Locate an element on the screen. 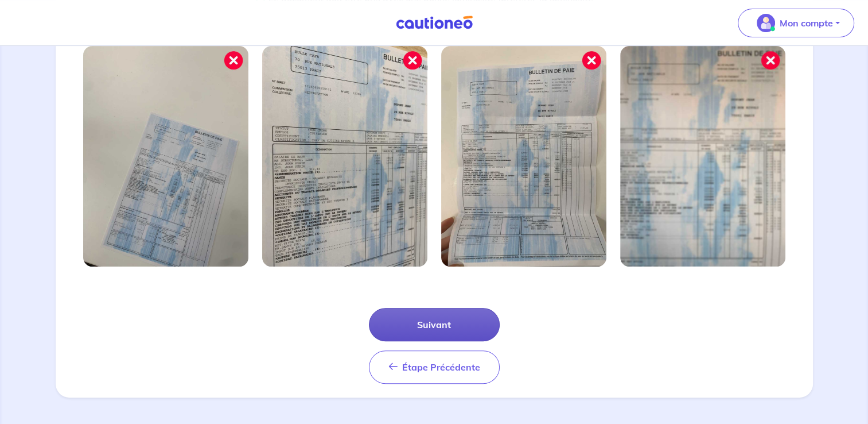 The width and height of the screenshot is (868, 424). span: Étape Précédente is located at coordinates (441, 367).